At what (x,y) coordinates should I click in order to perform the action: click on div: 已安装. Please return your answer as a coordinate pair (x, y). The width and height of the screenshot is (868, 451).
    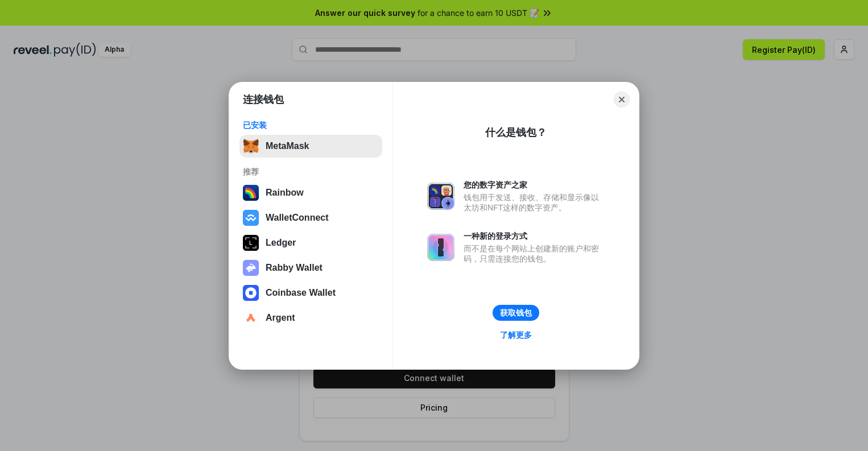
    Looking at the image, I should click on (311, 125).